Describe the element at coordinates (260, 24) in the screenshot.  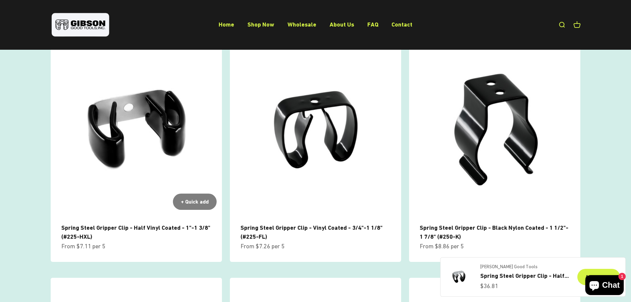
I see `a: Shop Now` at that location.